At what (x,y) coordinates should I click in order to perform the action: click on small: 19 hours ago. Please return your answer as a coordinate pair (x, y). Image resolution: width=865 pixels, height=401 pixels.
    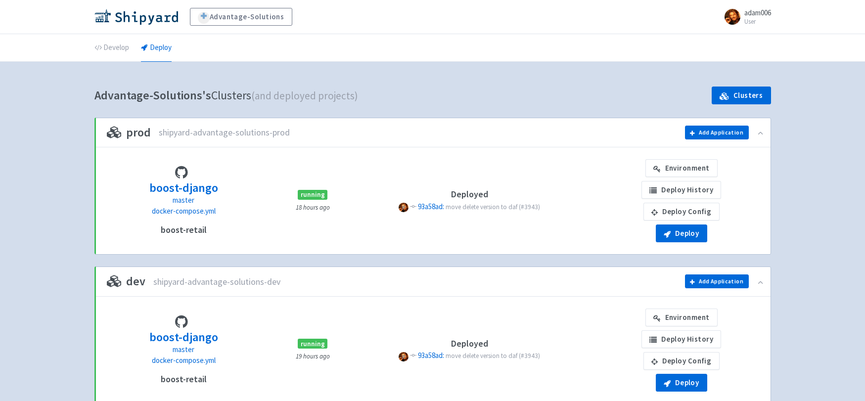
    Looking at the image, I should click on (313, 356).